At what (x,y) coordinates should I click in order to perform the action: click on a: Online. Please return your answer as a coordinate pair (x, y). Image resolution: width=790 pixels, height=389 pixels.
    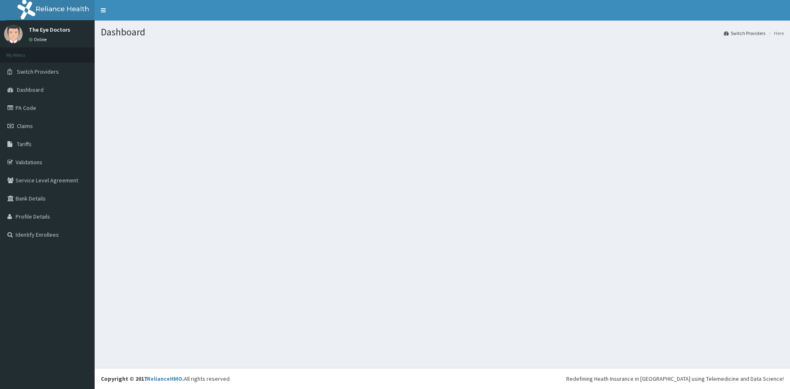
    Looking at the image, I should click on (39, 40).